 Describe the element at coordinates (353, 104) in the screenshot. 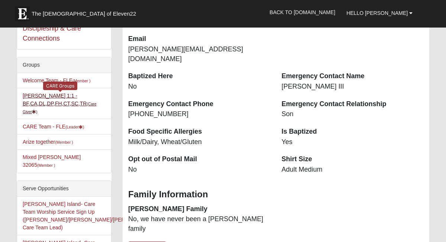

I see `dt: Emergency Contact Relationship` at that location.